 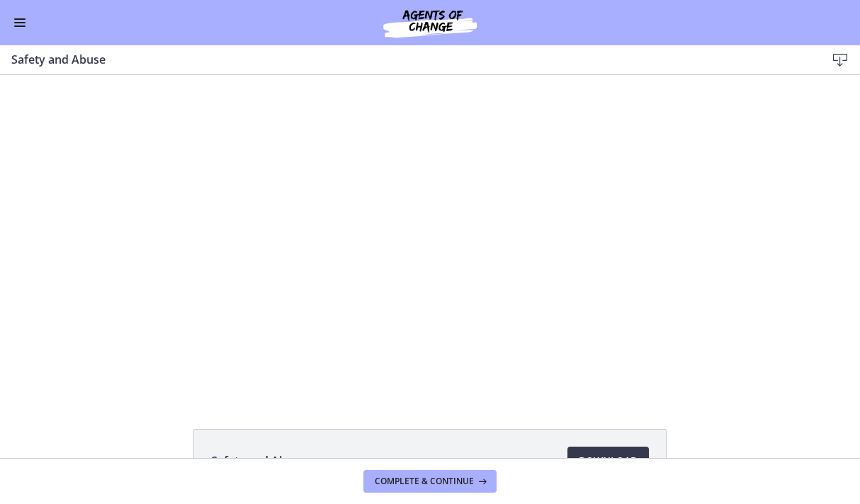 I want to click on a: Download, so click(x=607, y=461).